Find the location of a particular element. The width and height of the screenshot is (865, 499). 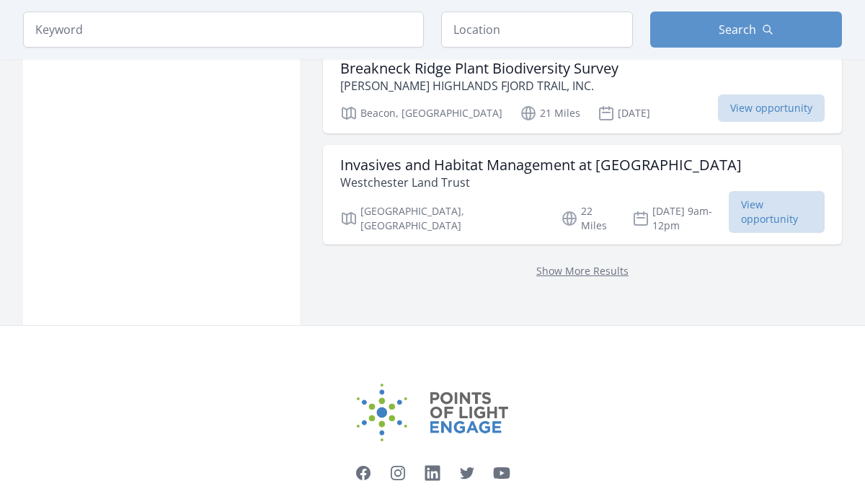

p: Westchester Land Trust is located at coordinates (540, 182).